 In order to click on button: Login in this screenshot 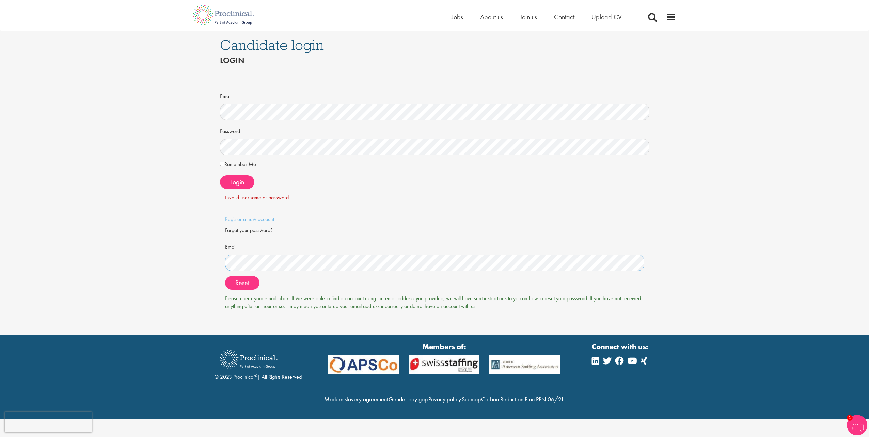, I will do `click(237, 182)`.